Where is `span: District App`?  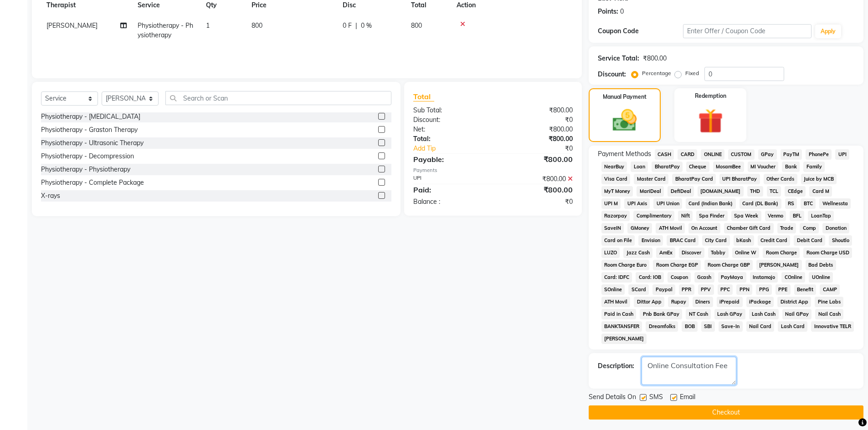
span: District App is located at coordinates (794, 302).